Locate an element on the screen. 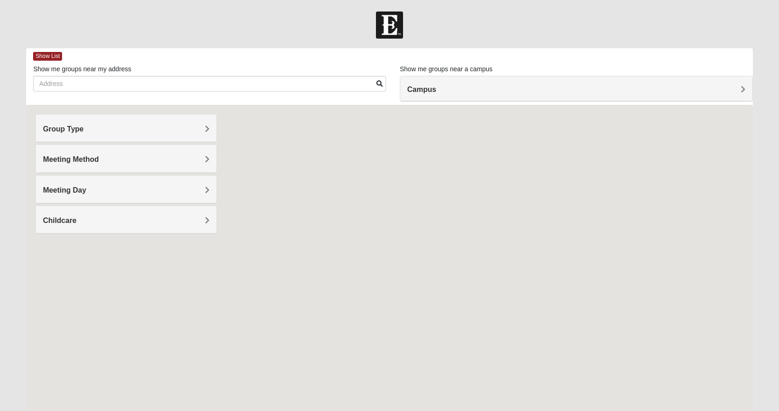 Image resolution: width=779 pixels, height=411 pixels. span: Meeting Method is located at coordinates (71, 159).